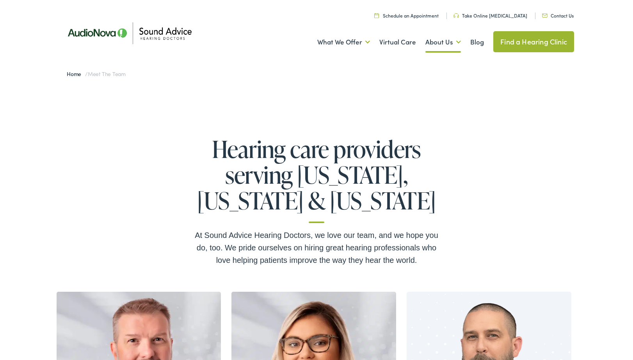 This screenshot has height=360, width=633. I want to click on a: Find a Hearing Clinic, so click(534, 42).